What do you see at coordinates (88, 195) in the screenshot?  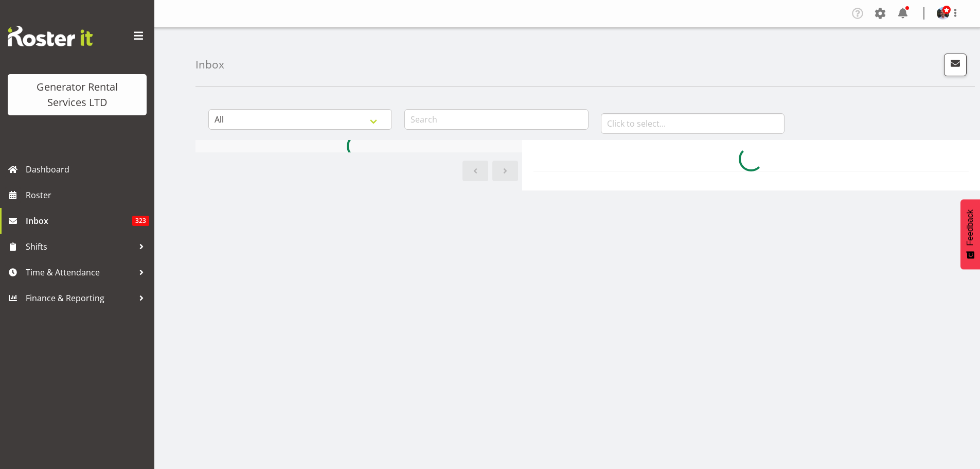 I see `span: Roster` at bounding box center [88, 195].